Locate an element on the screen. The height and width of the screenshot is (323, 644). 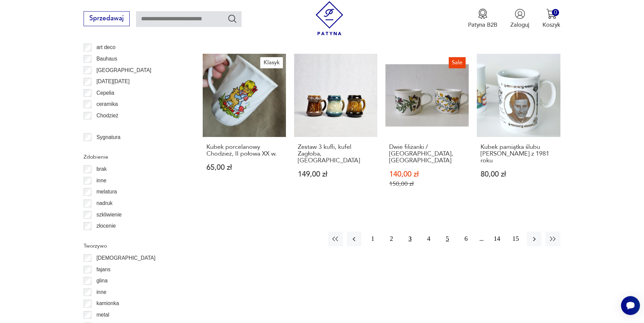
button: Sprzedawaj is located at coordinates (107, 19).